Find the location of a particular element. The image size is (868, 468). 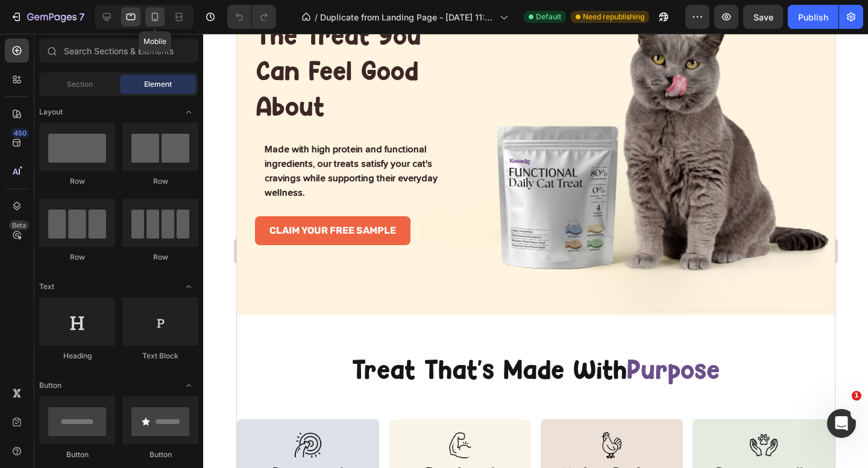

span: Default is located at coordinates (549, 17).